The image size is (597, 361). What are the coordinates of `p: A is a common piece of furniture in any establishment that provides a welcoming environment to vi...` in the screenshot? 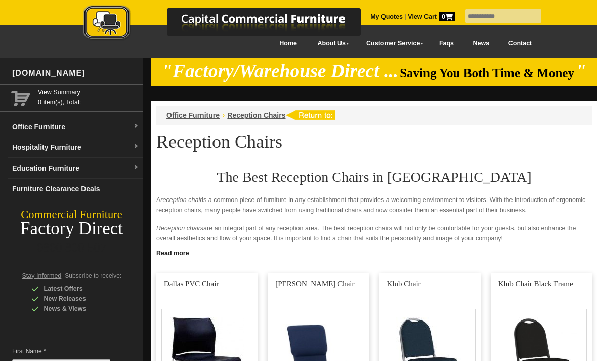 It's located at (374, 205).